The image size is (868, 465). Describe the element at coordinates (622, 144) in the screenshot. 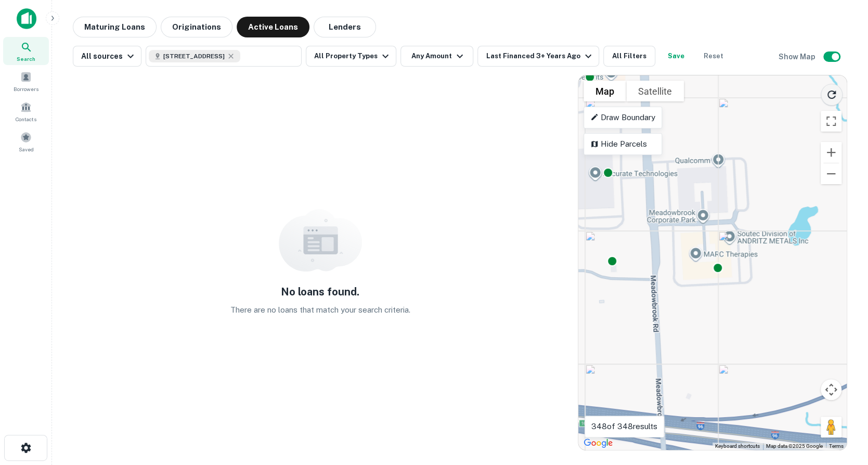

I see `p: Hide Parcels` at that location.